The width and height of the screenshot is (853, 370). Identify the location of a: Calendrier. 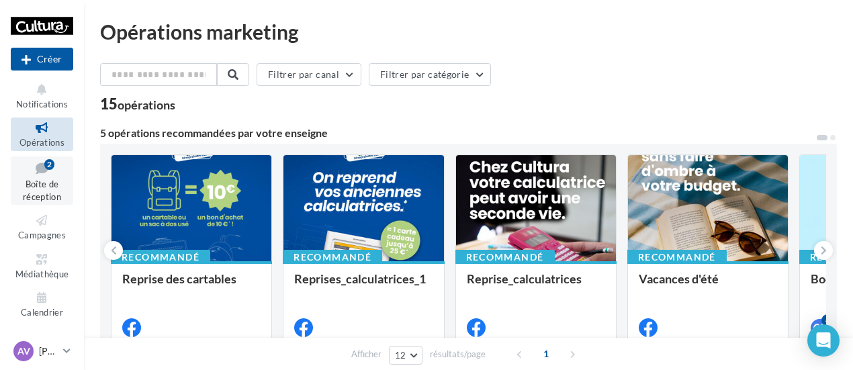
(42, 304).